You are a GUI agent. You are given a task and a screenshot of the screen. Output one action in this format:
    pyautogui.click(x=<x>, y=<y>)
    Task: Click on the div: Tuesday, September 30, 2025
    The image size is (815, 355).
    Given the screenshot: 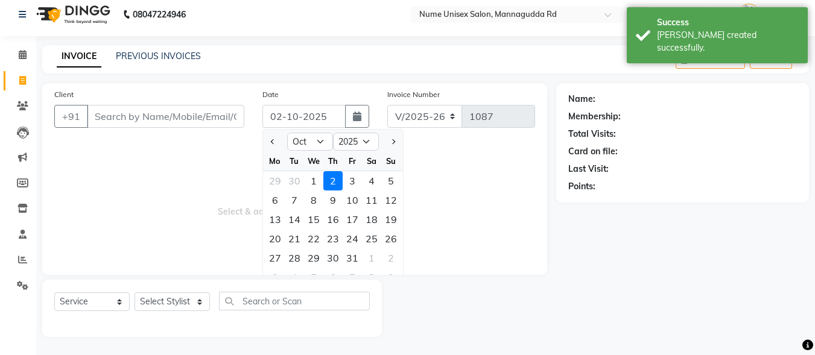 What is the action you would take?
    pyautogui.click(x=294, y=181)
    